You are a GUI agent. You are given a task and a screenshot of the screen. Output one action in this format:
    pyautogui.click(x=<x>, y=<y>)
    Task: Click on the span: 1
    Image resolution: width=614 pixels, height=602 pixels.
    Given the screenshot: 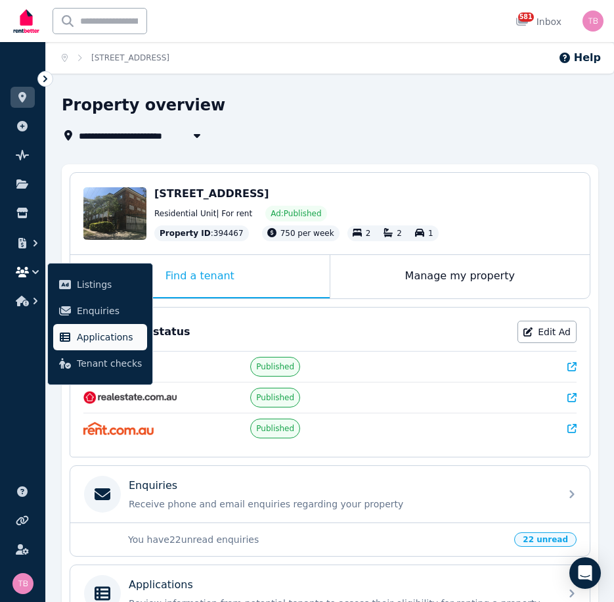 What is the action you would take?
    pyautogui.click(x=431, y=233)
    